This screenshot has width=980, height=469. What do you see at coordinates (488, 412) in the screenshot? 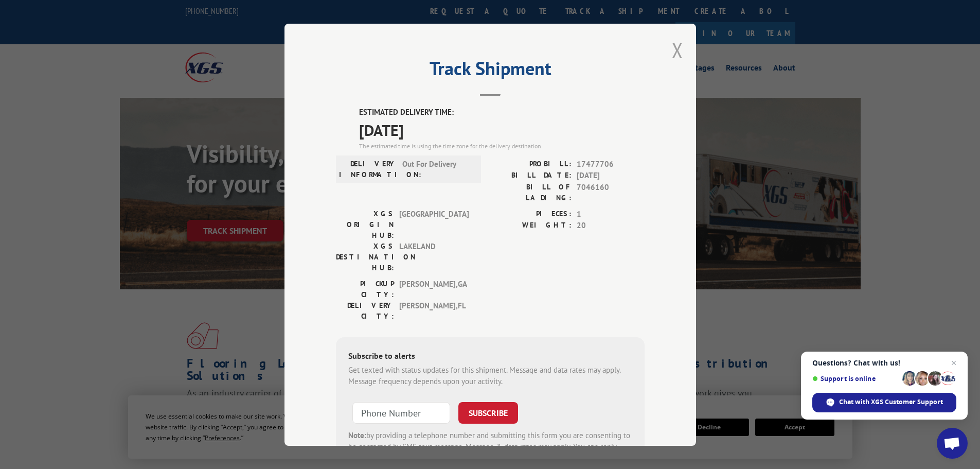
I see `button: SUBSCRIBE` at bounding box center [488, 412].